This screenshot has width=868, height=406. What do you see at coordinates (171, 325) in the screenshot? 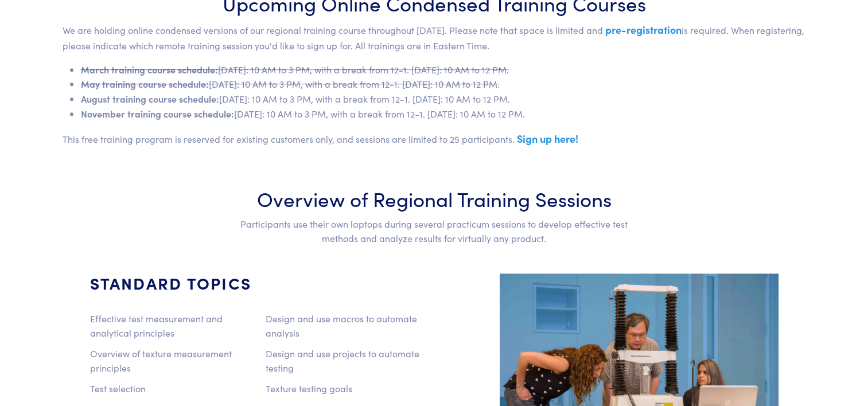
I see `p: Effective test measurement and analytical principles` at bounding box center [171, 325].